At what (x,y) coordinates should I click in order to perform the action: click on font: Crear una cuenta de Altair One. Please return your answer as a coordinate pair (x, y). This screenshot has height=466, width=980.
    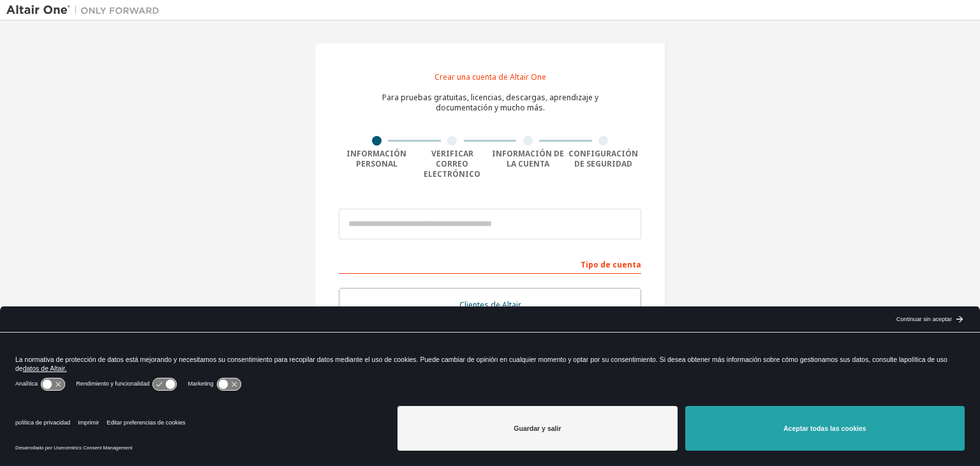
    Looking at the image, I should click on (490, 76).